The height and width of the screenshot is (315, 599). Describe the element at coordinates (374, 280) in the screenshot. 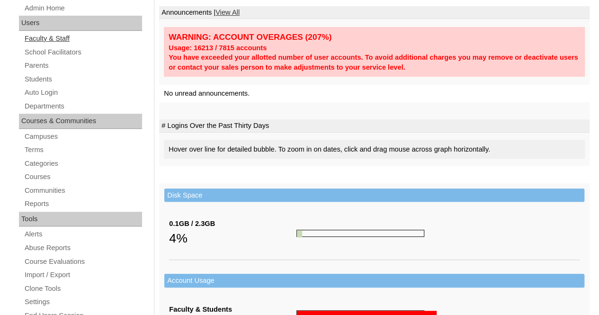

I see `td: Account Usage` at that location.